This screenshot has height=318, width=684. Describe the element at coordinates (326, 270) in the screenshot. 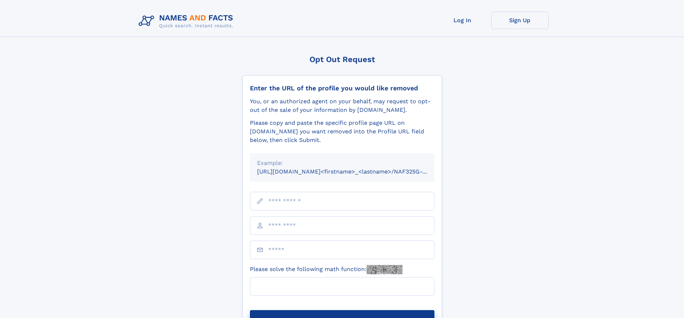

I see `label: Please solve the following math function:` at that location.